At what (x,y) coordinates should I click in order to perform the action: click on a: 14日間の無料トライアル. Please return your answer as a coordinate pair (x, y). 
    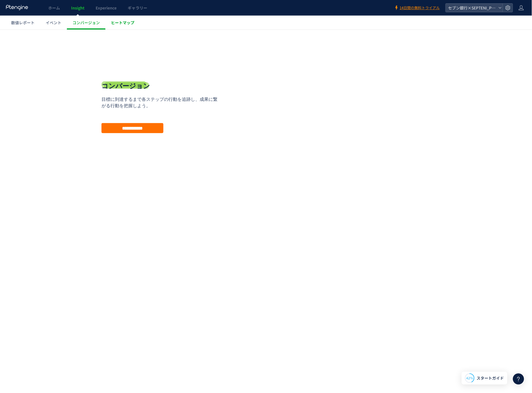
    Looking at the image, I should click on (417, 7).